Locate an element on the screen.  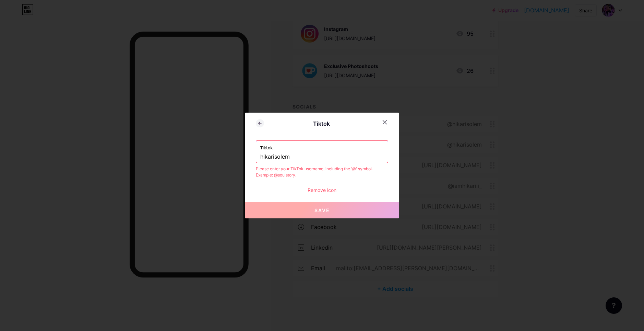
span: Save is located at coordinates (322, 210).